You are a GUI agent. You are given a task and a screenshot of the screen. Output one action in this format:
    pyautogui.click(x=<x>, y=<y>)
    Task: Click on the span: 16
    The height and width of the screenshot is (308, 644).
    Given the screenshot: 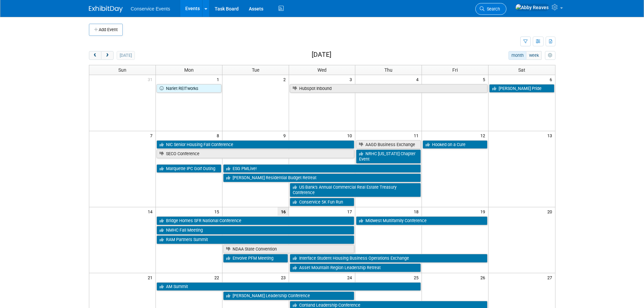 What is the action you would take?
    pyautogui.click(x=283, y=211)
    